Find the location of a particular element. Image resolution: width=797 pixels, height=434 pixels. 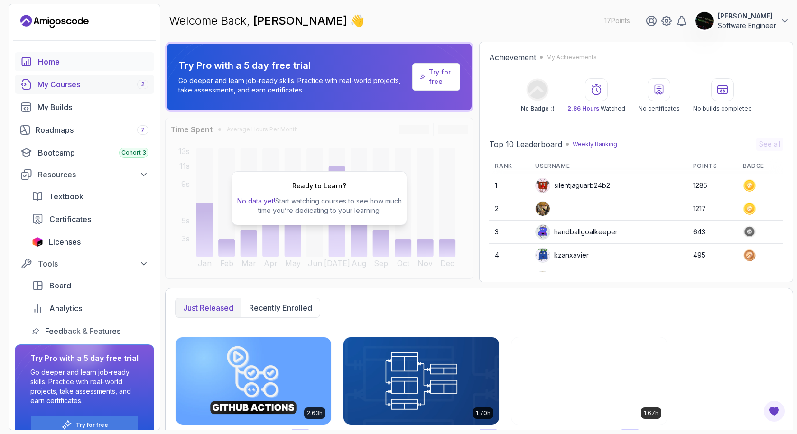

p: 2.63h is located at coordinates (314, 413).